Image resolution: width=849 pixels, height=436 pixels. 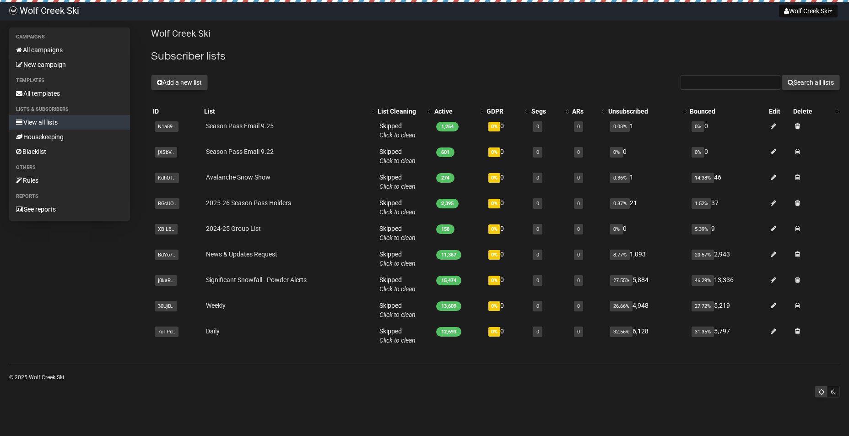 I want to click on span: 0.36%, so click(x=620, y=178).